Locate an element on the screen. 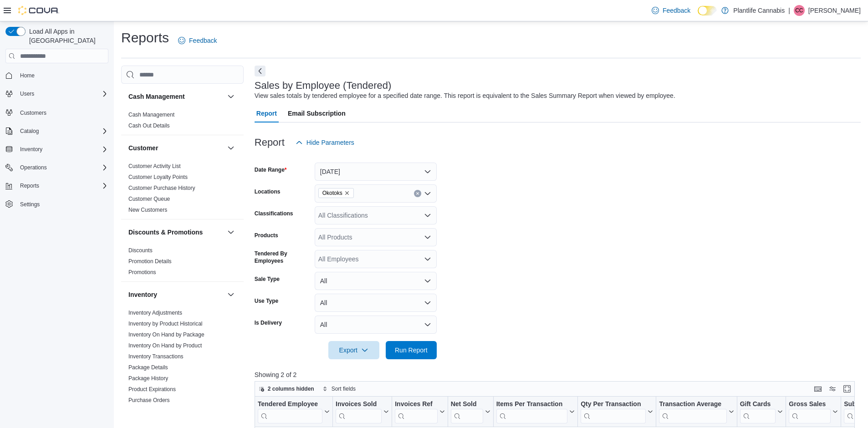  div: Customer is located at coordinates (182, 190).